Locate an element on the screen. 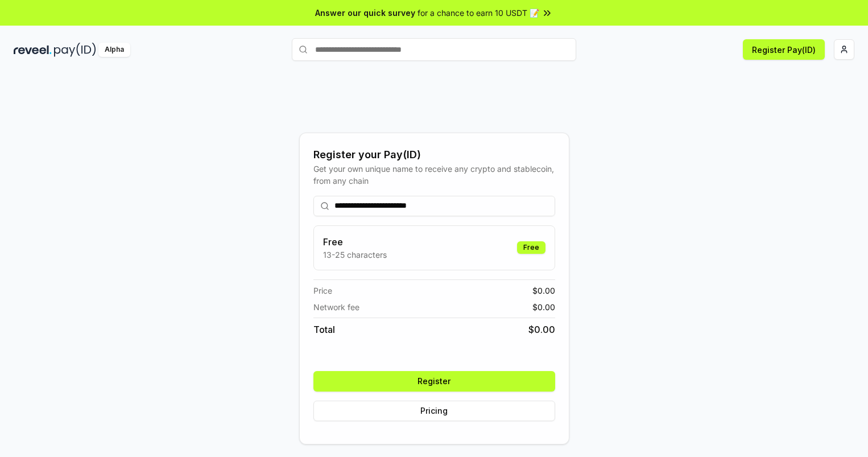  button: Pricing is located at coordinates (434, 411).